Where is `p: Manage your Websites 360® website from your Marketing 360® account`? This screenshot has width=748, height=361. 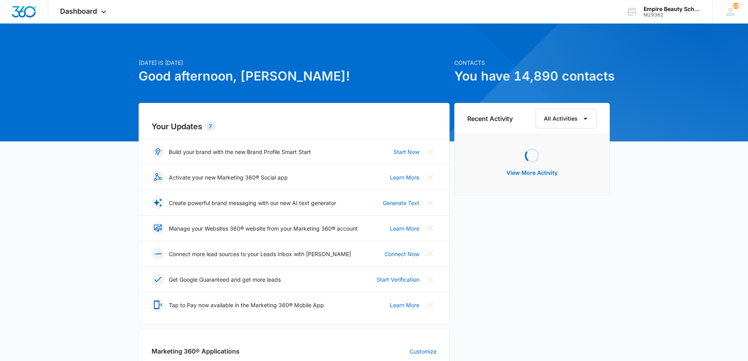 p: Manage your Websites 360® website from your Marketing 360® account is located at coordinates (263, 228).